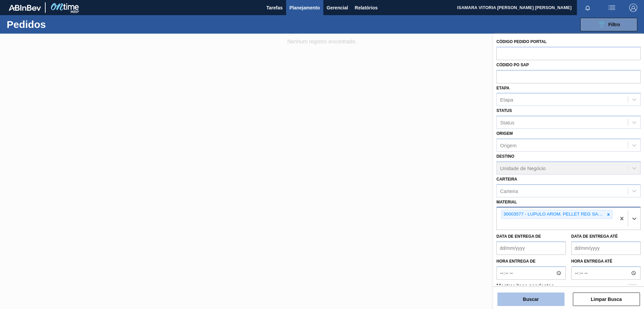 The height and width of the screenshot is (309, 644). What do you see at coordinates (588, 8) in the screenshot?
I see `button: Notificações` at bounding box center [588, 8].